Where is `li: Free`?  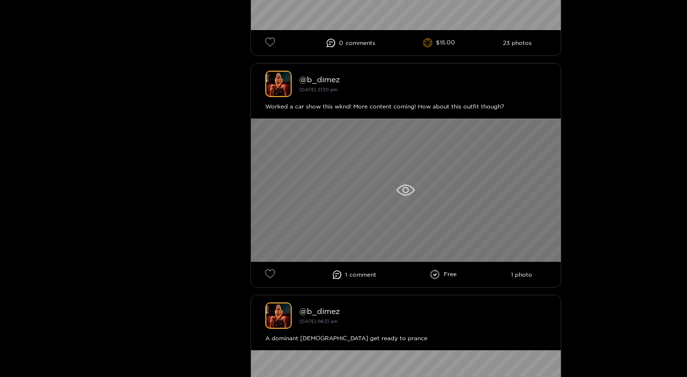
li: Free is located at coordinates (443, 275).